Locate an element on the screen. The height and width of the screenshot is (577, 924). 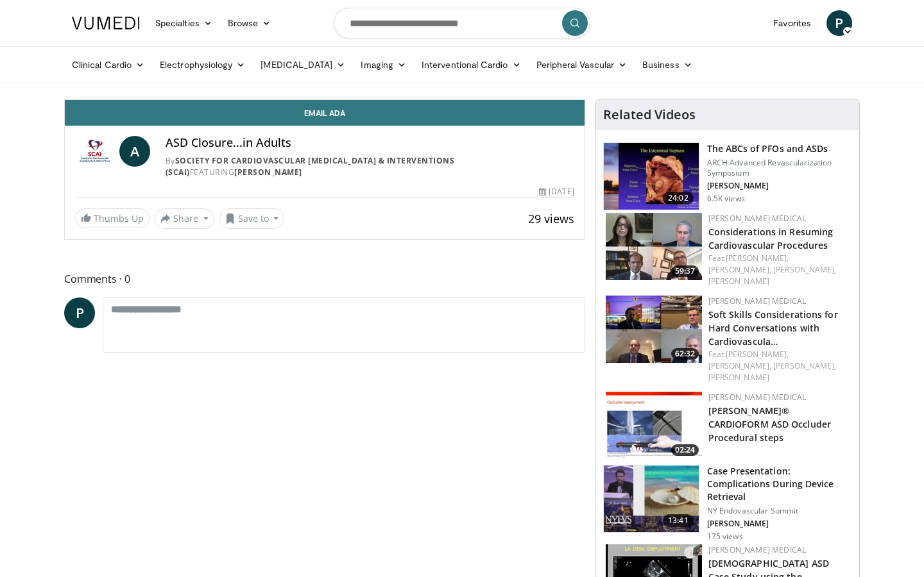
div: By FEATURING is located at coordinates (369, 167).